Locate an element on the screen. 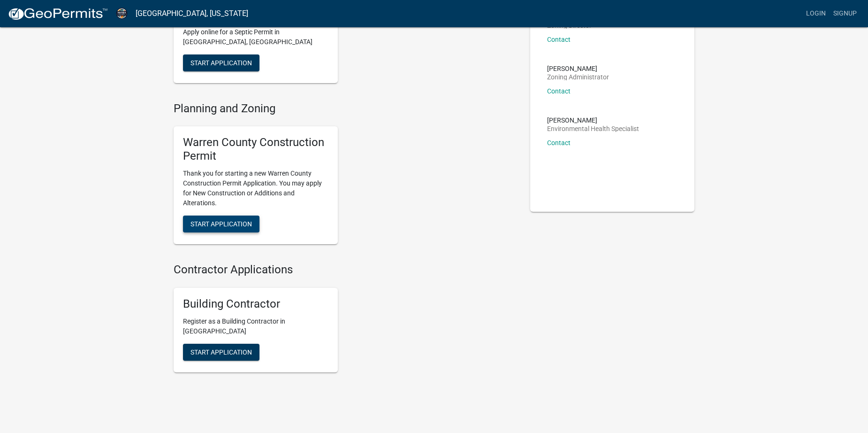 The height and width of the screenshot is (433, 868). h4: Contractor Applications is located at coordinates (345, 269).